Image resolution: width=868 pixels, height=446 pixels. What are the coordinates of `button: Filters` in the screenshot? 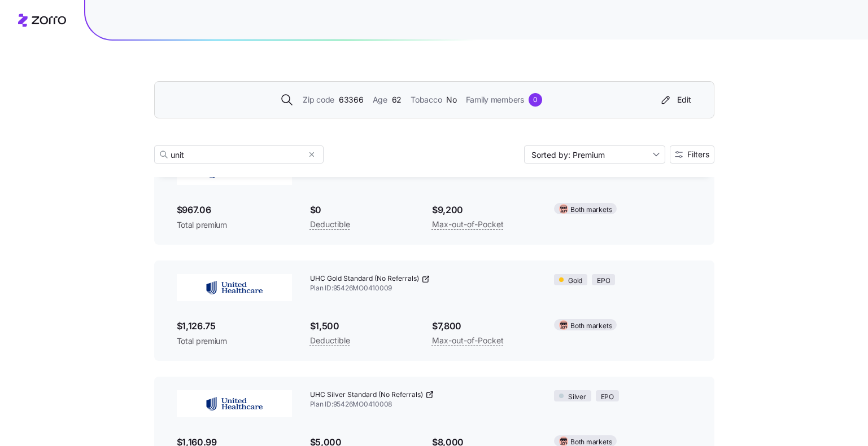 It's located at (691, 154).